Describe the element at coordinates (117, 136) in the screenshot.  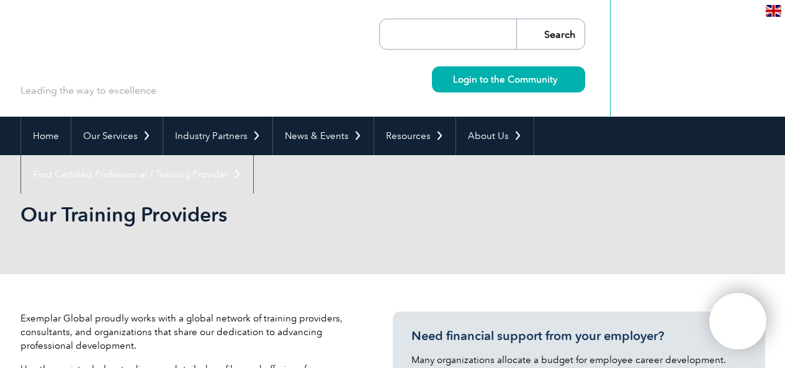
I see `a: Our Services` at that location.